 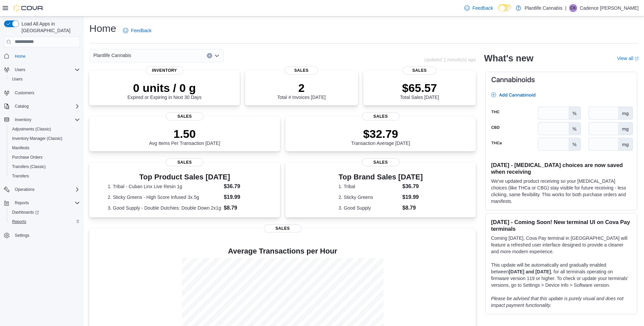 I want to click on div: Expired or Expiring in Next 30 Days, so click(x=164, y=91).